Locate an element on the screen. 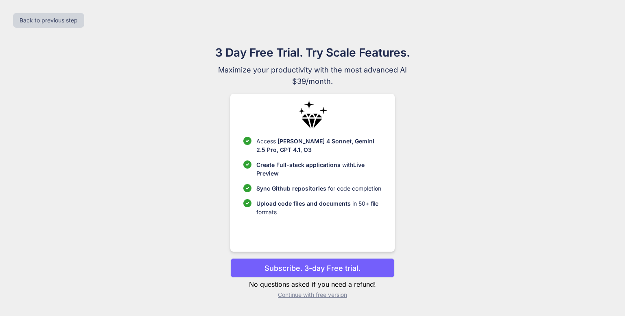 The height and width of the screenshot is (316, 625). span: Create Full-stack applications is located at coordinates (299, 164).